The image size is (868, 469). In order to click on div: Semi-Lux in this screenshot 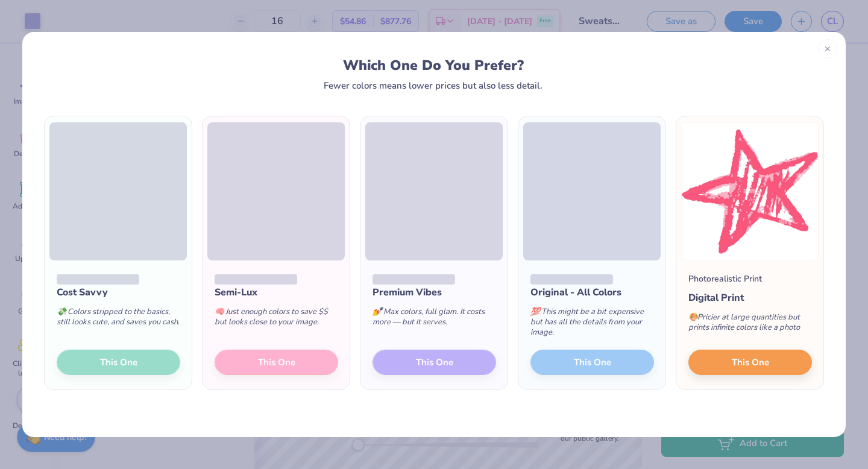, I will do `click(276, 292)`.